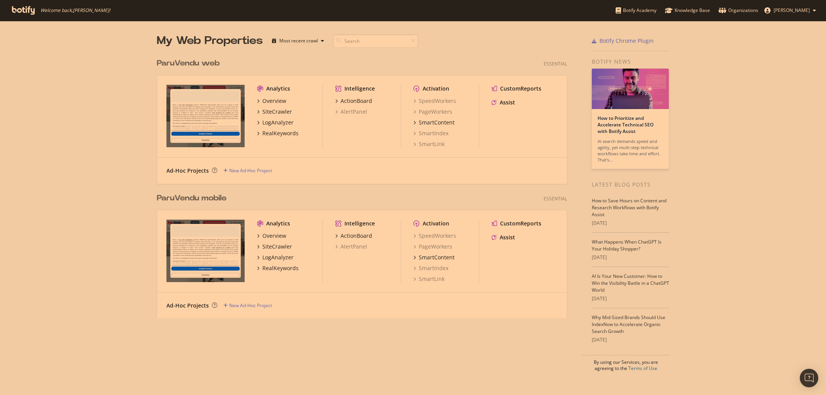 This screenshot has width=826, height=395. What do you see at coordinates (626, 124) in the screenshot?
I see `a: How to Prioritize and Accelerate Technical SEO with Botify Assist` at bounding box center [626, 124].